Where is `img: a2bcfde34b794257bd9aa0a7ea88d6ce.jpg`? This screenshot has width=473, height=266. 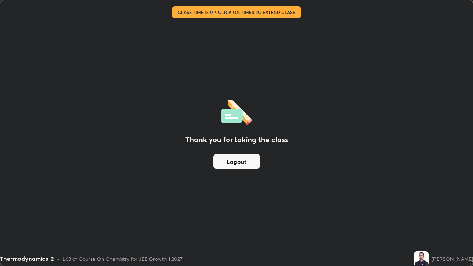
img: a2bcfde34b794257bd9aa0a7ea88d6ce.jpg is located at coordinates (422, 259).